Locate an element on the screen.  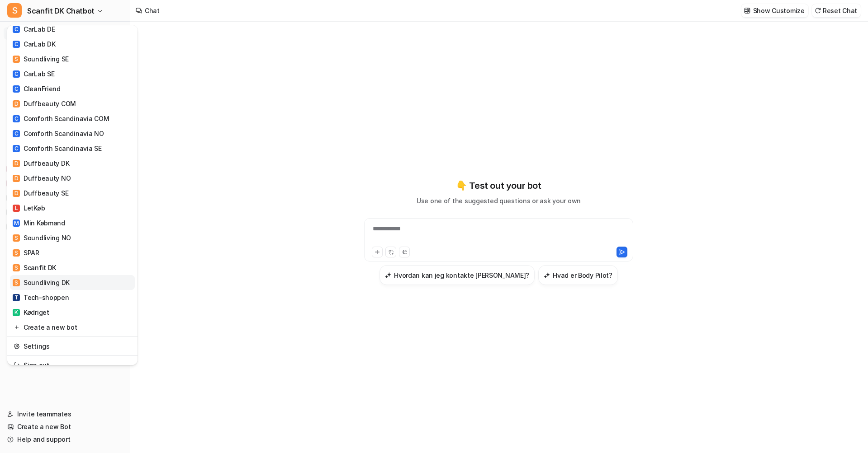
span: L is located at coordinates (17, 208).